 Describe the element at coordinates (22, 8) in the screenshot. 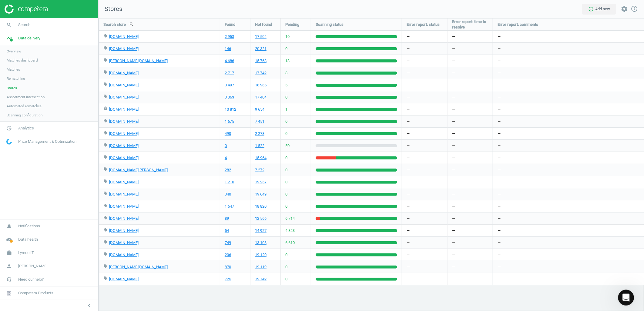

I see `img: Profile image for Mariia` at that location.